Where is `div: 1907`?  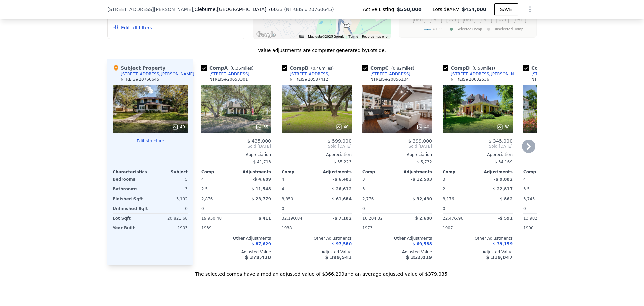 div: 1907 is located at coordinates (460, 228).